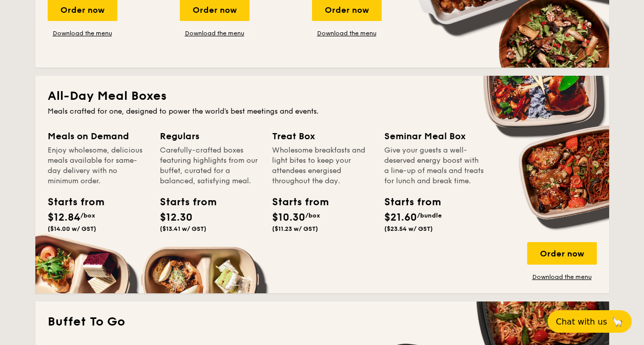  Describe the element at coordinates (589, 321) in the screenshot. I see `button: Chat with us🦙` at that location.